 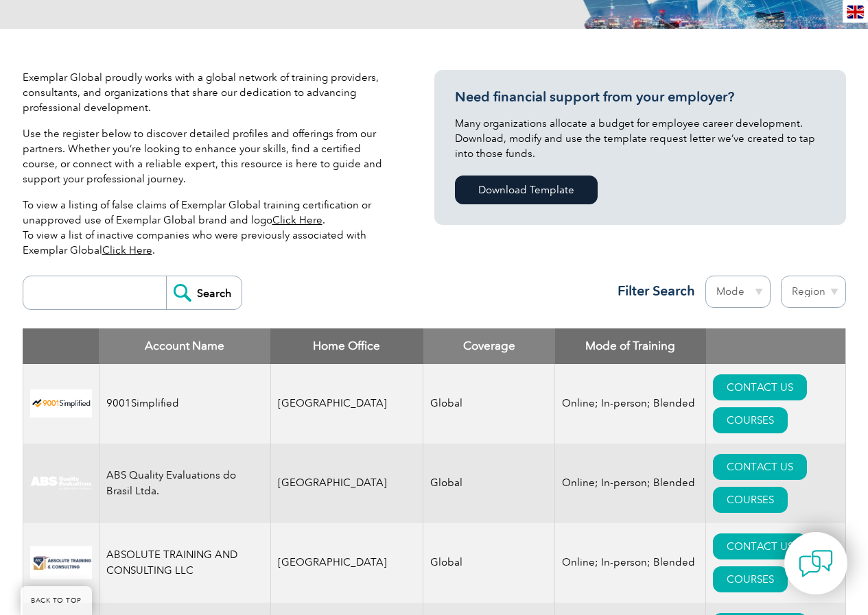 What do you see at coordinates (208, 157) in the screenshot?
I see `p: Use the register below to discover detailed profiles and offerings from our partners. Whether you...` at bounding box center [208, 157].